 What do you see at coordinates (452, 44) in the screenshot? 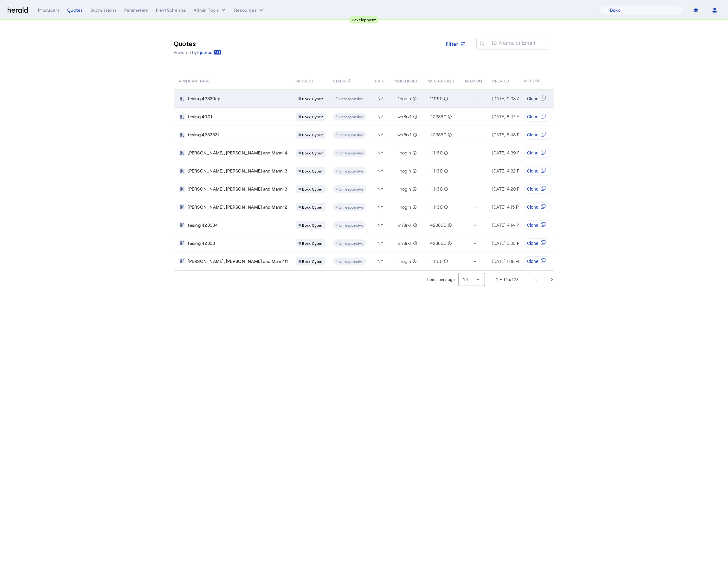
I see `span: Filter` at bounding box center [452, 44].